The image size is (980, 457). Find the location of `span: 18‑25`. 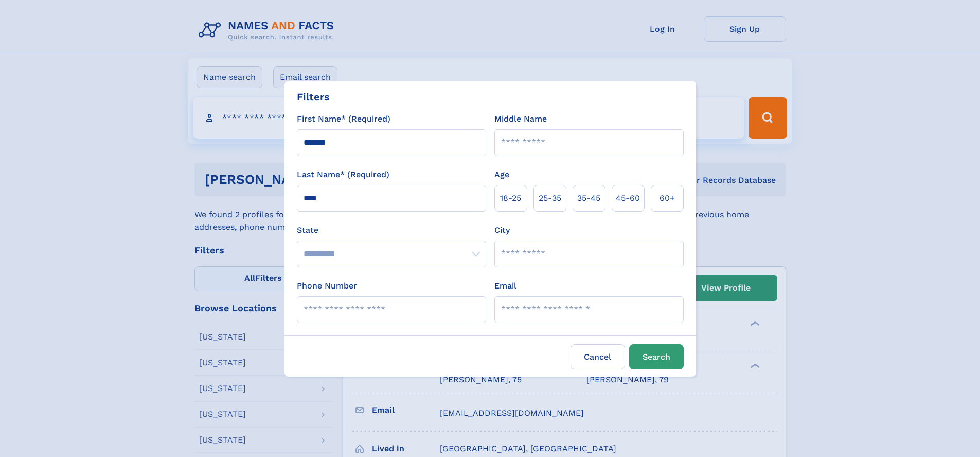

span: 18‑25 is located at coordinates (511, 199).